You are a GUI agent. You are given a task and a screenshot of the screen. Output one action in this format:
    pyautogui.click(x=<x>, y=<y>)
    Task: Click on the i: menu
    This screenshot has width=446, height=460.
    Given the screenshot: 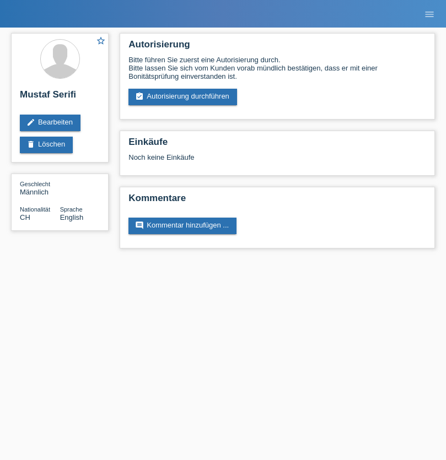 What is the action you would take?
    pyautogui.click(x=429, y=14)
    